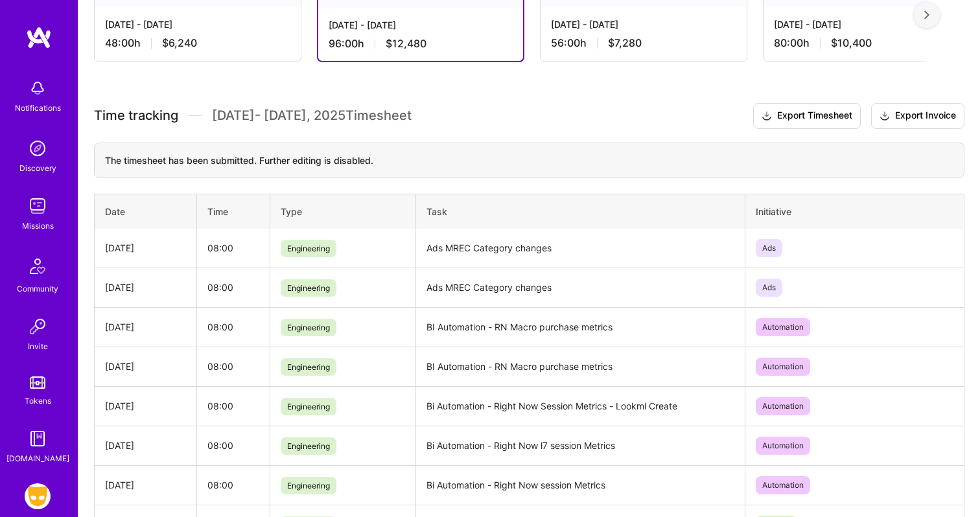 This screenshot has width=980, height=517. I want to click on button: Export Invoice, so click(918, 116).